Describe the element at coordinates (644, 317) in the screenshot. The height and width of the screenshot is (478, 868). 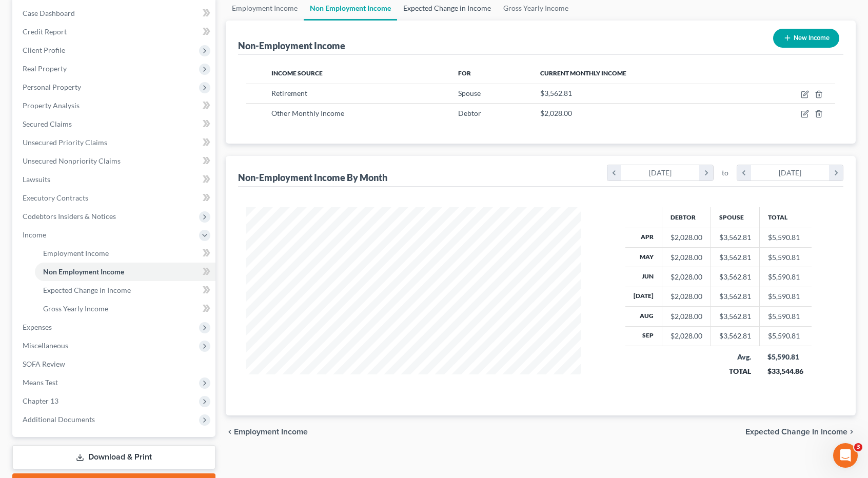
I see `th: Aug` at that location.